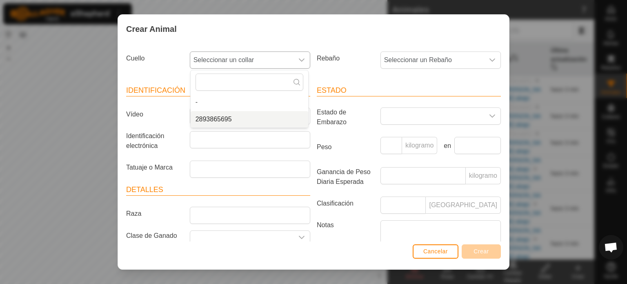 This screenshot has width=627, height=284. What do you see at coordinates (249, 111) in the screenshot?
I see `ul: Lista de opciones` at bounding box center [249, 111].